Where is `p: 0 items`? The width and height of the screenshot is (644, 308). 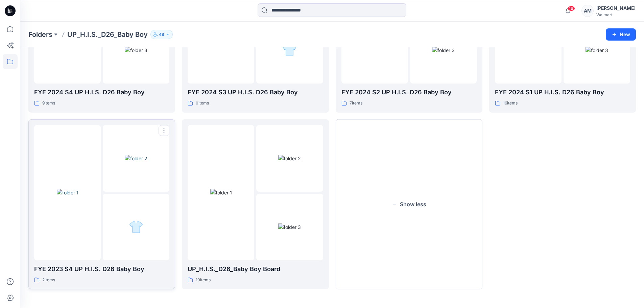 p: 0 items is located at coordinates (202, 103).